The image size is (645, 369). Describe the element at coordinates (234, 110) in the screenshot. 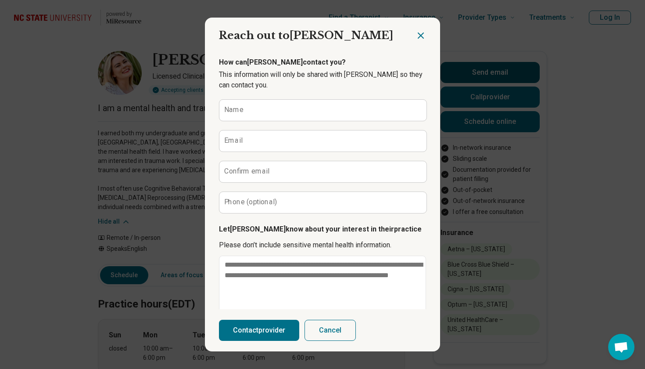

I see `label: Name` at that location.